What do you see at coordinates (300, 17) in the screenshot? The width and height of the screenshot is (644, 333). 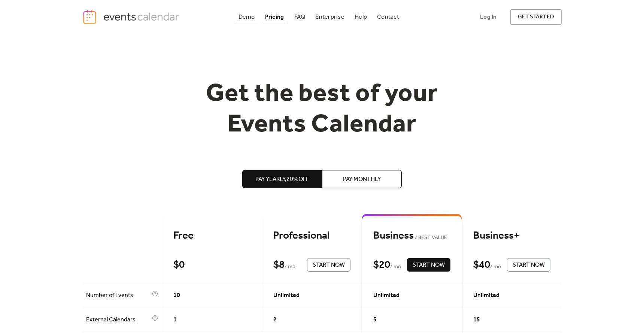 I see `a: FAQ` at bounding box center [300, 17].